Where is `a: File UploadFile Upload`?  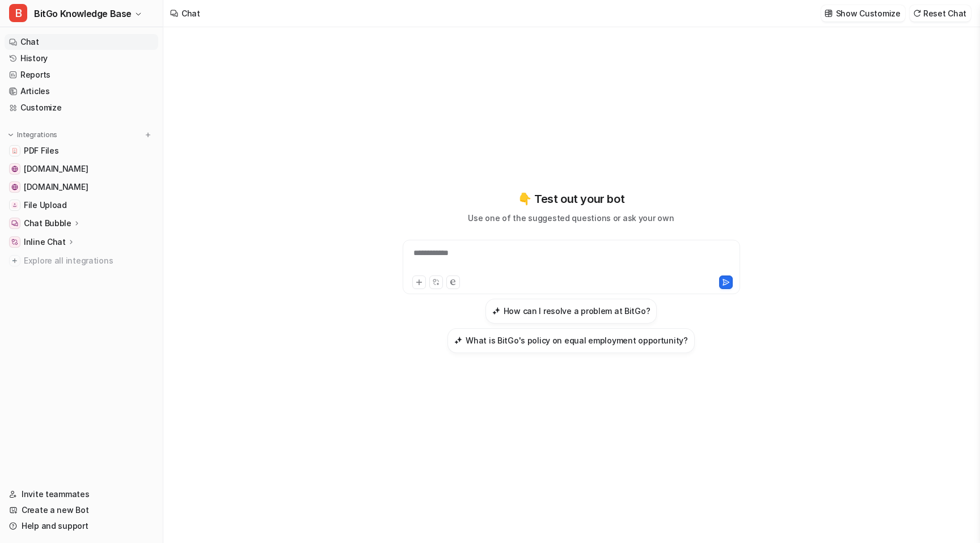
a: File UploadFile Upload is located at coordinates (82, 205).